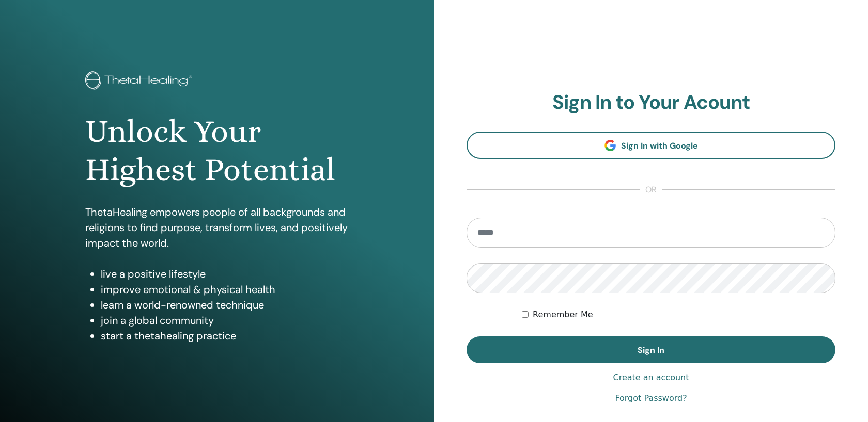 The image size is (868, 422). I want to click on li: join a global community, so click(225, 321).